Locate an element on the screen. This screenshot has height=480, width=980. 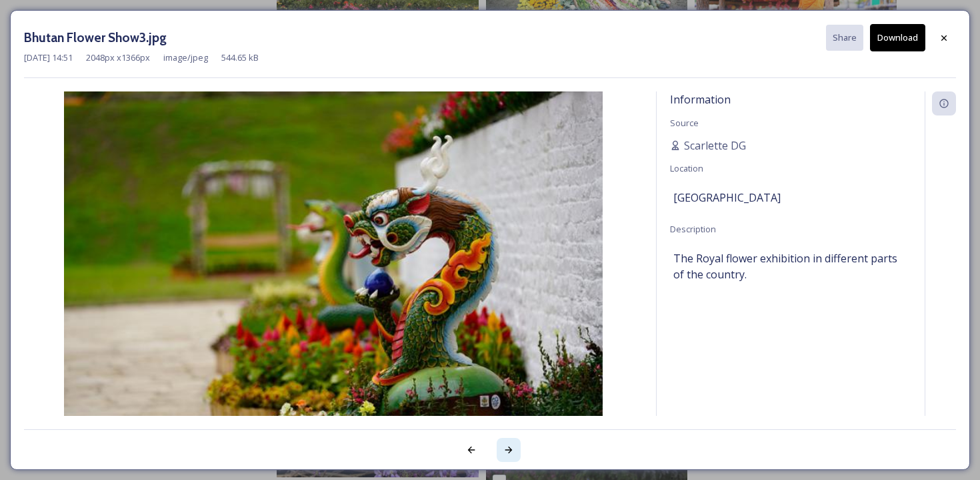
button: Download is located at coordinates (897, 37).